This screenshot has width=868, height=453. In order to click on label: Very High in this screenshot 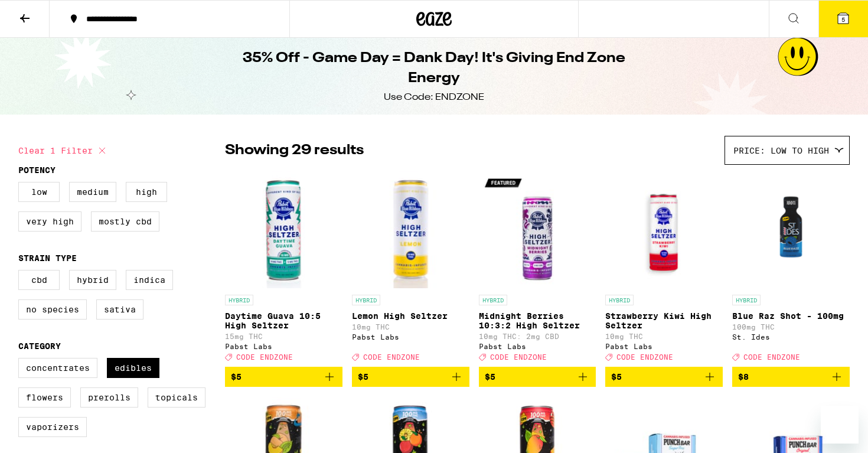, I will do `click(49, 222)`.